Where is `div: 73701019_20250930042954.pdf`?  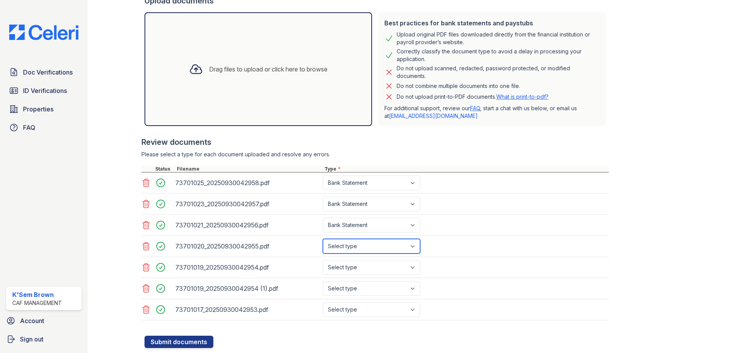 div: 73701019_20250930042954.pdf is located at coordinates (248, 268).